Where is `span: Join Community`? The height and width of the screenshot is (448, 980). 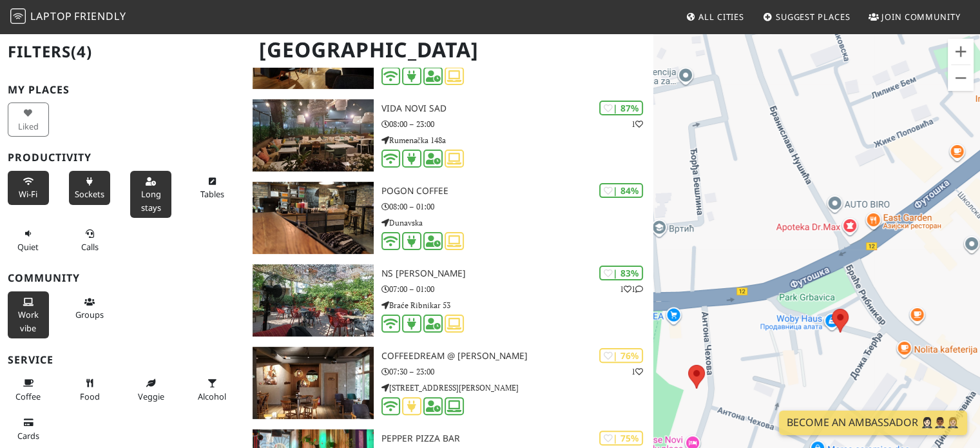
span: Join Community is located at coordinates (920, 17).